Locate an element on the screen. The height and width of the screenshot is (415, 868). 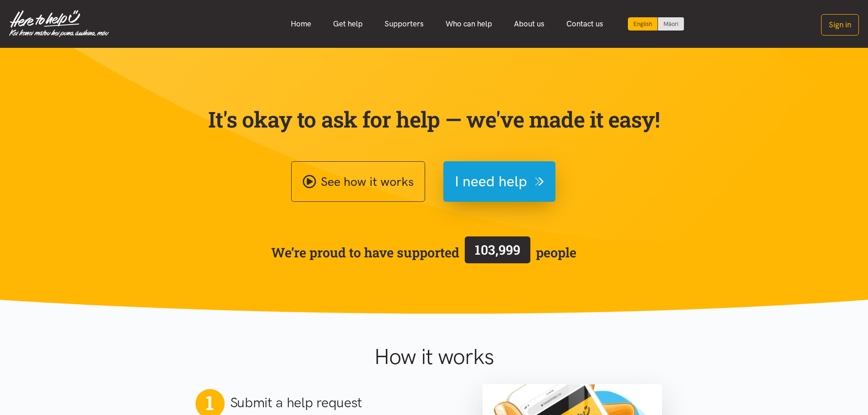
div: Language toggle is located at coordinates (656, 24).